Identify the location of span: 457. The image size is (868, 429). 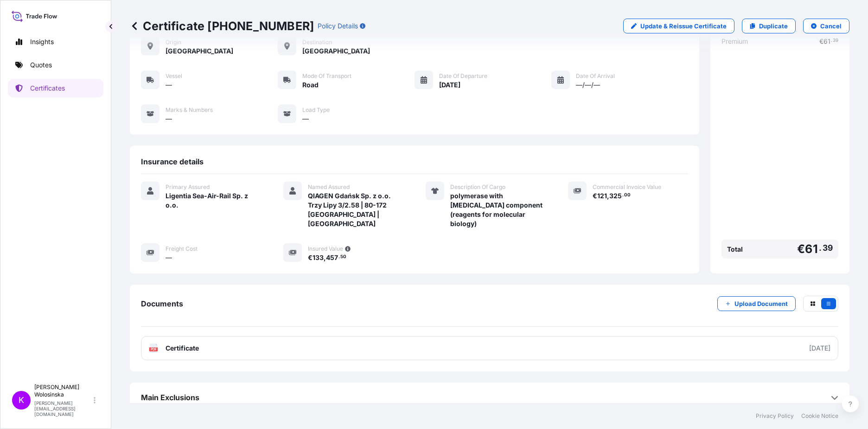
(332, 257).